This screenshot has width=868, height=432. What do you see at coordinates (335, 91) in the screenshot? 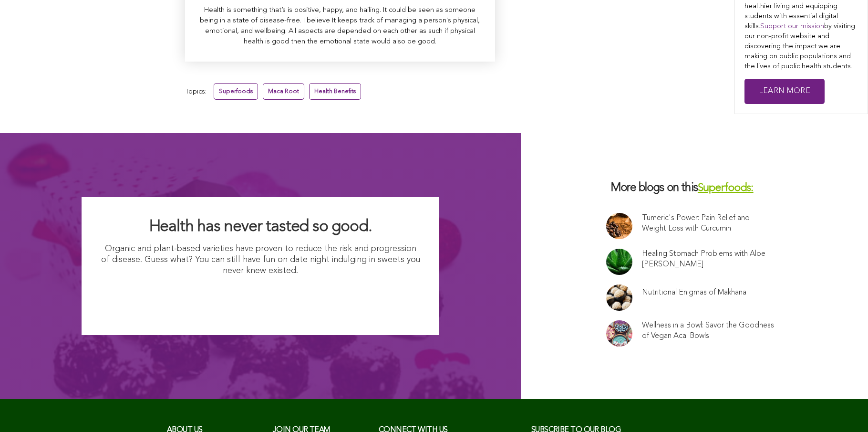
I see `a: Health Benefits` at bounding box center [335, 91].